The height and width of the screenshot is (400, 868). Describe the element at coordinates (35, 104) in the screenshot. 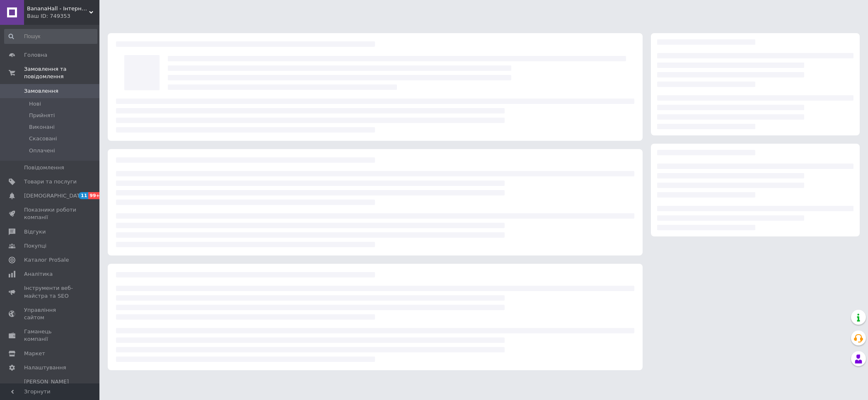

I see `span: Нові` at that location.